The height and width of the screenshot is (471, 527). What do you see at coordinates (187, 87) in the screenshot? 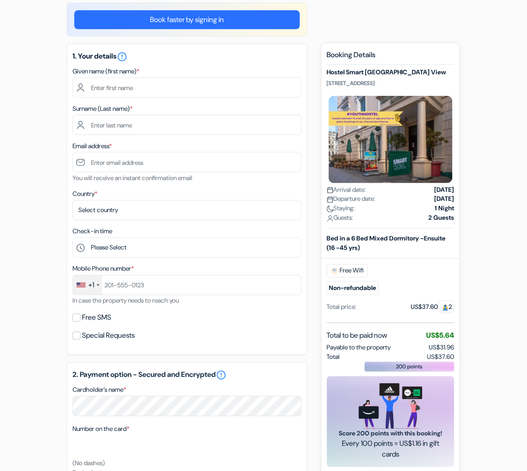
I see `input: Enter first name` at bounding box center [187, 87].